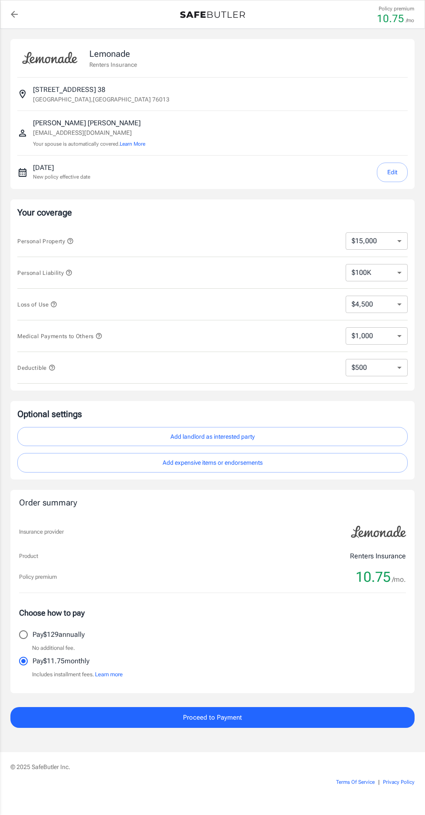  What do you see at coordinates (213, 718) in the screenshot?
I see `button: Proceed to Payment` at bounding box center [213, 718].